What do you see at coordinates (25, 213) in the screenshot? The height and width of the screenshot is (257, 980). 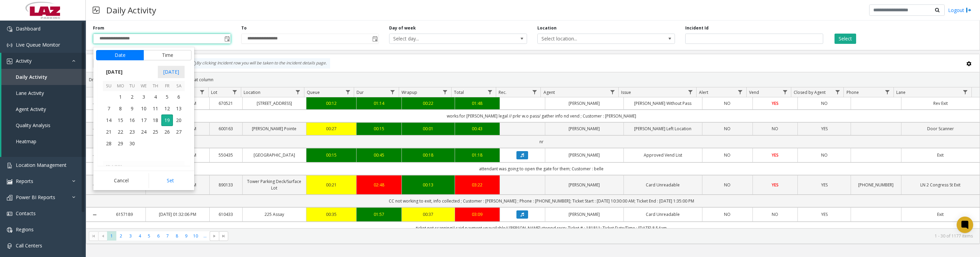 I see `span: Contacts` at bounding box center [25, 213].